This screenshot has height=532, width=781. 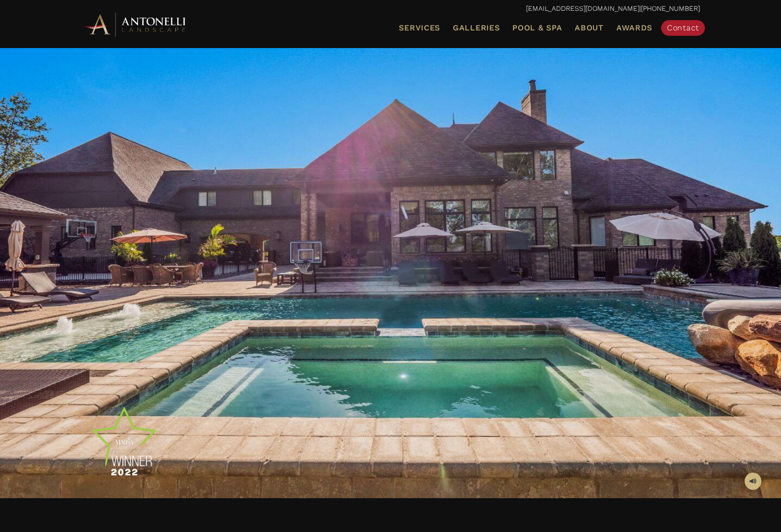 I want to click on span: Services, so click(x=420, y=28).